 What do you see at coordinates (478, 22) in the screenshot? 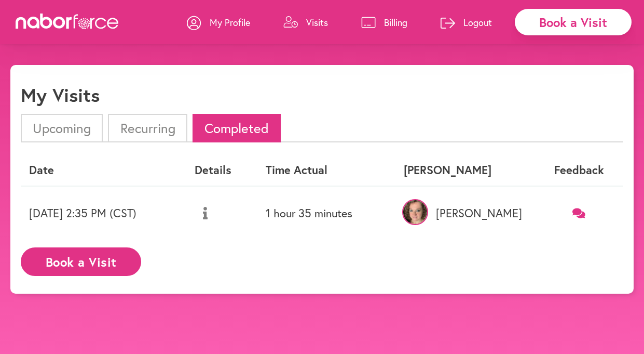
I see `p: Logout` at bounding box center [478, 22].